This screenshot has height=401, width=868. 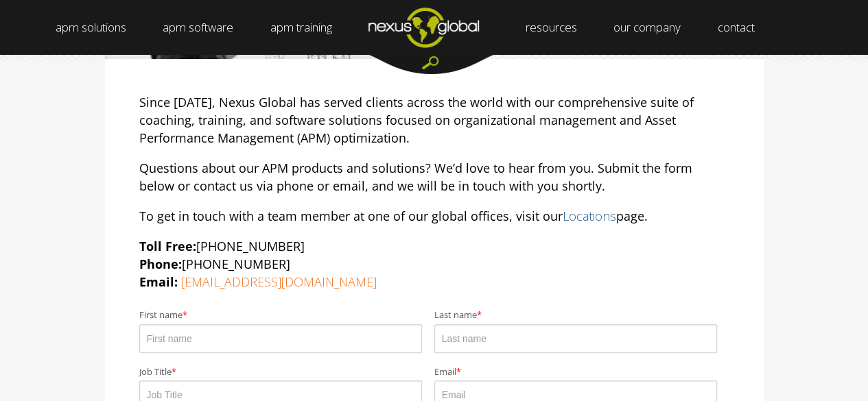 What do you see at coordinates (168, 246) in the screenshot?
I see `strong: Toll Free:` at bounding box center [168, 246].